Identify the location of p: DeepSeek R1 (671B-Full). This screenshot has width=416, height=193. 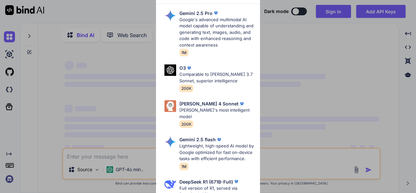
(206, 181).